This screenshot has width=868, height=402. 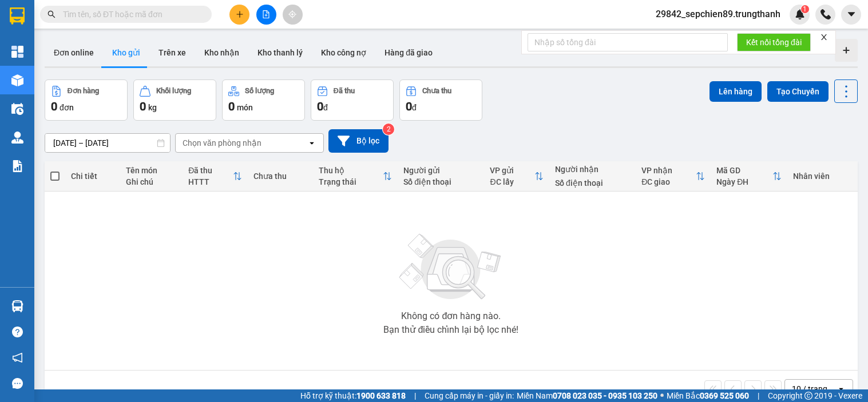 What do you see at coordinates (773, 42) in the screenshot?
I see `button: Kết nối tổng đài` at bounding box center [773, 42].